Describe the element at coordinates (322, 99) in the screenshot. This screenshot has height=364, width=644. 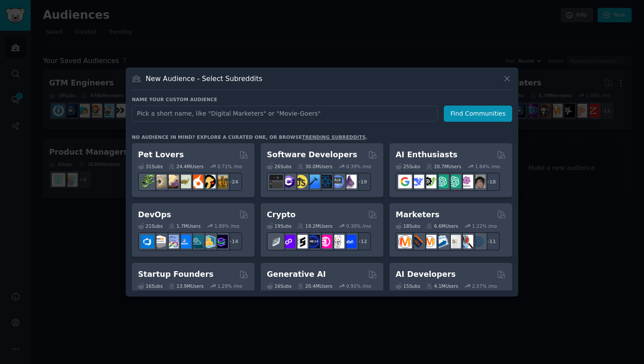
I see `h3: Name your custom audience` at that location.